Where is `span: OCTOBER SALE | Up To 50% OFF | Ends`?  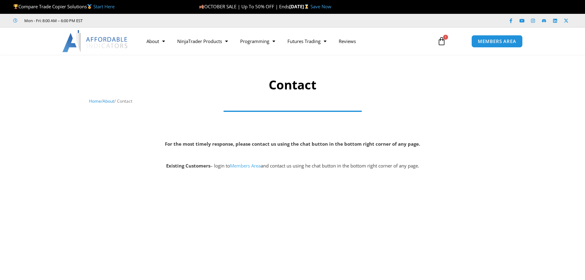
span: OCTOBER SALE | Up To 50% OFF | Ends is located at coordinates (244, 6).